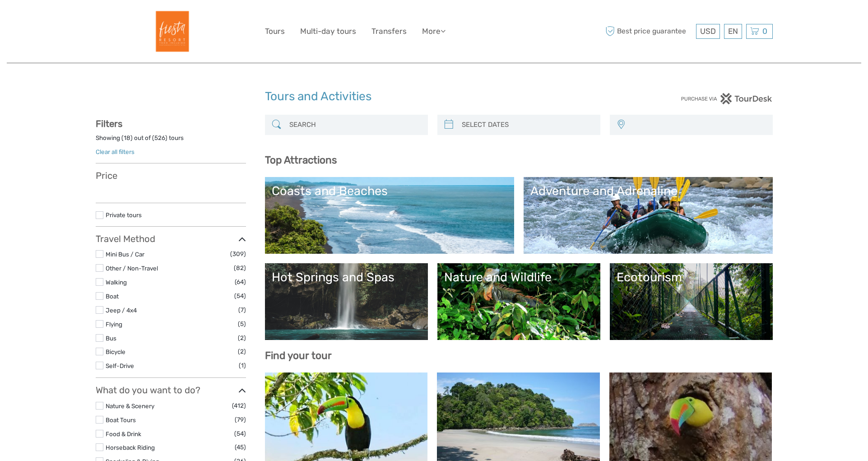 The image size is (868, 461). What do you see at coordinates (347, 278) in the screenshot?
I see `div: Hot Springs and Spas` at bounding box center [347, 278].